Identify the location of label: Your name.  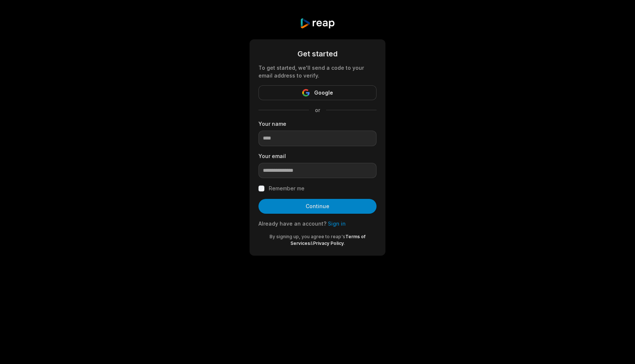
(317, 124).